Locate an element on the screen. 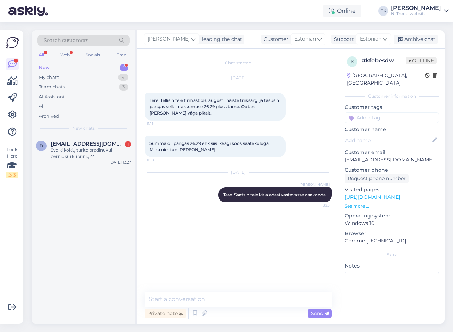 The width and height of the screenshot is (453, 332). div: Extra is located at coordinates (392, 255).